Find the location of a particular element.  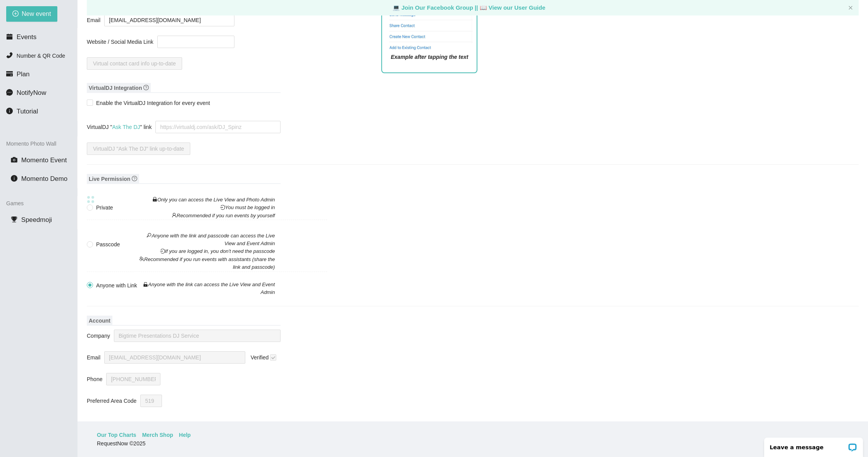

span: Number & QR Code is located at coordinates (41, 56).